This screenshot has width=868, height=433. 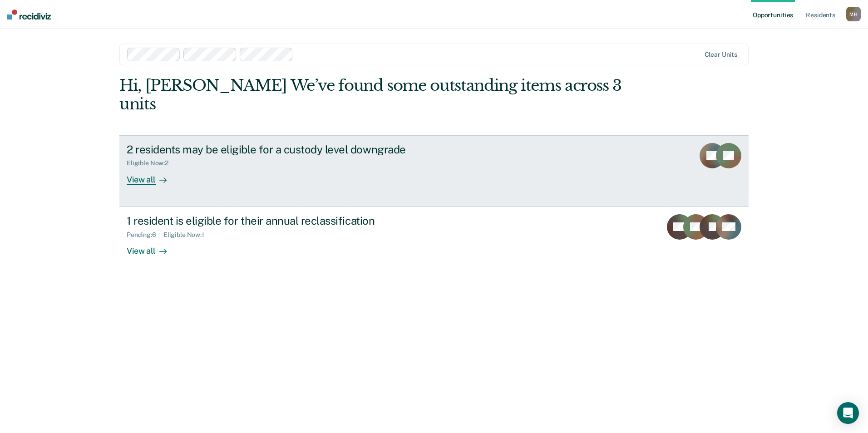 What do you see at coordinates (286, 149) in the screenshot?
I see `div: 2 residents may be eligible for a custody level downgrade` at bounding box center [286, 149].